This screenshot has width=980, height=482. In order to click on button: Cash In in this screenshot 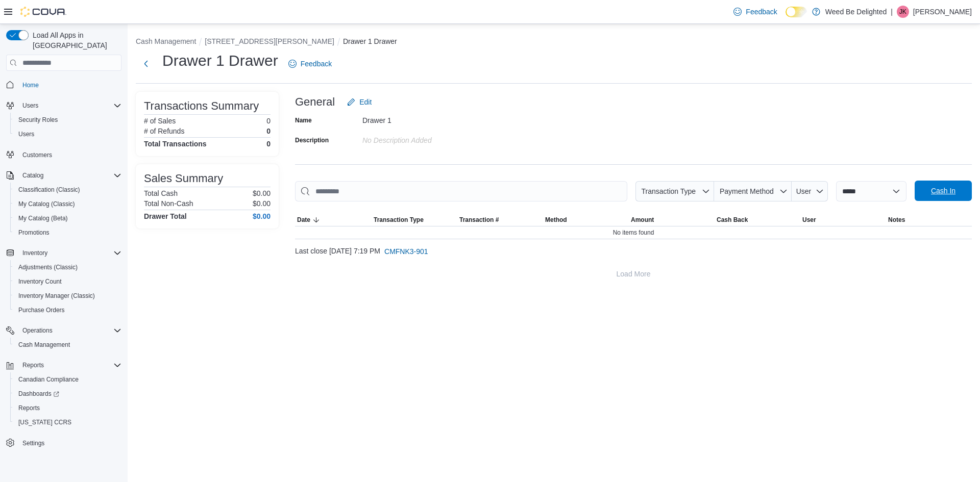, I will do `click(943, 191)`.